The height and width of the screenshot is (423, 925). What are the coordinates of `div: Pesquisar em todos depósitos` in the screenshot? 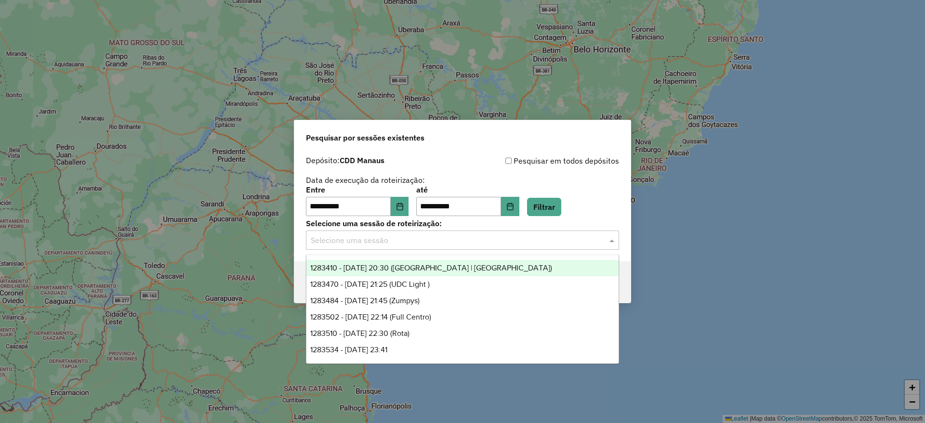 It's located at (540, 161).